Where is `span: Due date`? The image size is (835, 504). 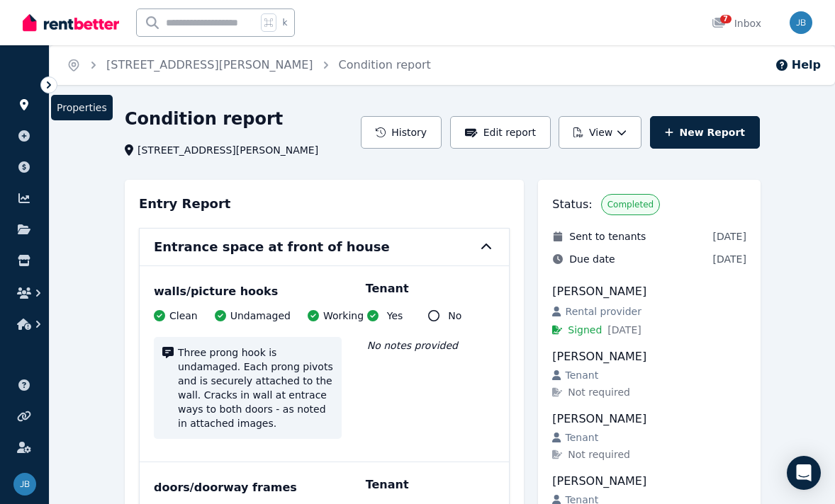
span: Due date is located at coordinates (592, 259).